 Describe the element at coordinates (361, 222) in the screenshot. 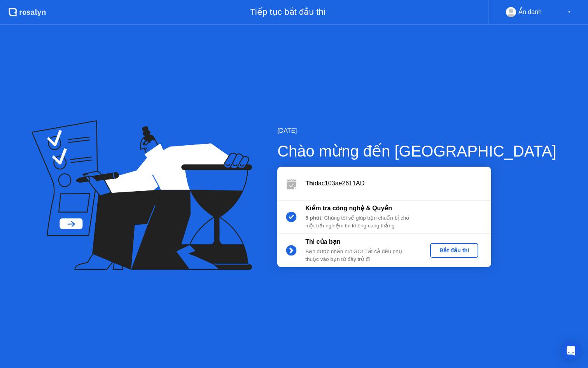

I see `div: : Chúng tôi sẽ giúp bạn chuẩn bị cho một trải nghiệm thi không căng thẳng` at that location.